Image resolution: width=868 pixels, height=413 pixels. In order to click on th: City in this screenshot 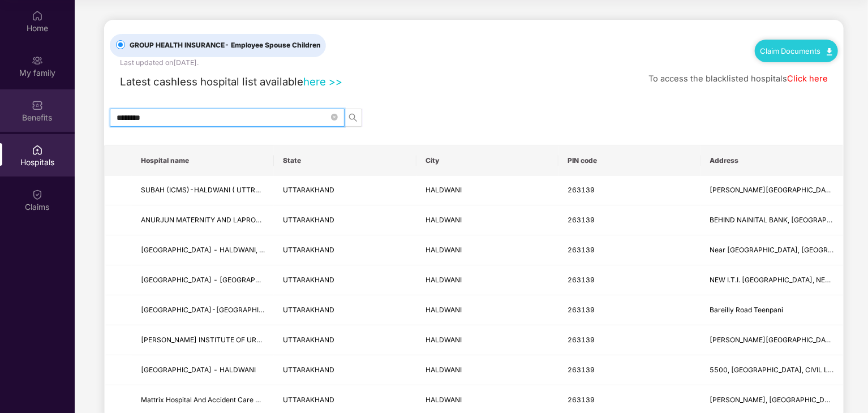, I will do `click(487, 161)`.